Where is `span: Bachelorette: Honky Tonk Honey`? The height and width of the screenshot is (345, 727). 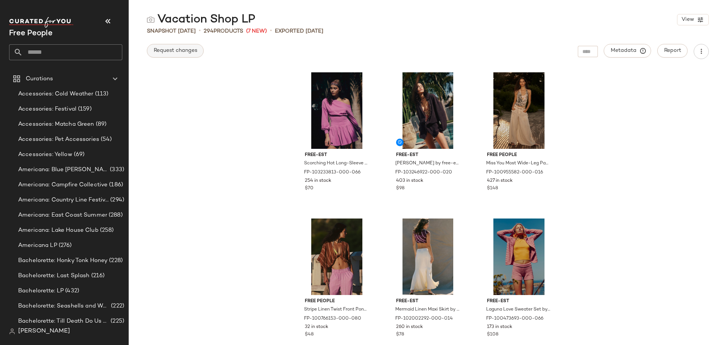 span: Bachelorette: Honky Tonk Honey is located at coordinates (63, 260).